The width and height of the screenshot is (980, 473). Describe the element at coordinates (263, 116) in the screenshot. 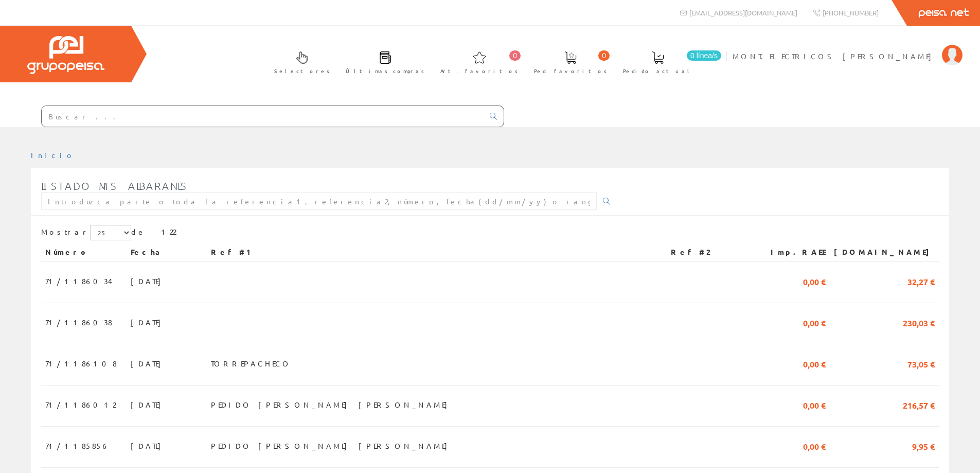

I see `input: Buscar ...` at that location.